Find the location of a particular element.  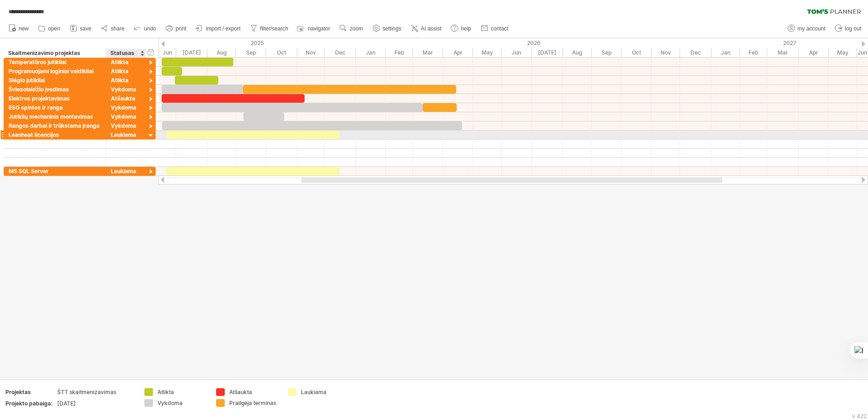

div: July 2025 is located at coordinates (192, 52).